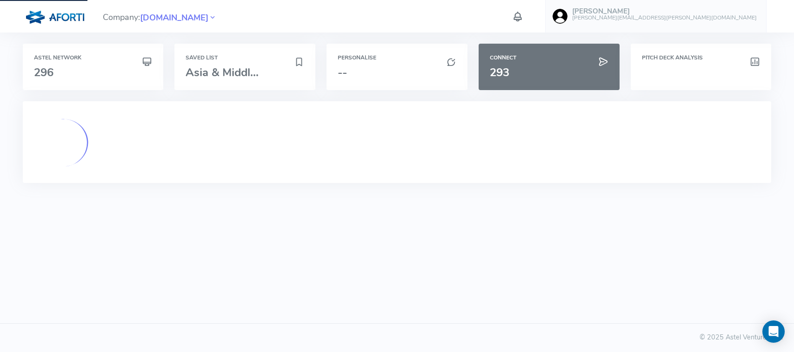 This screenshot has height=352, width=794. I want to click on h6: Saved List, so click(245, 58).